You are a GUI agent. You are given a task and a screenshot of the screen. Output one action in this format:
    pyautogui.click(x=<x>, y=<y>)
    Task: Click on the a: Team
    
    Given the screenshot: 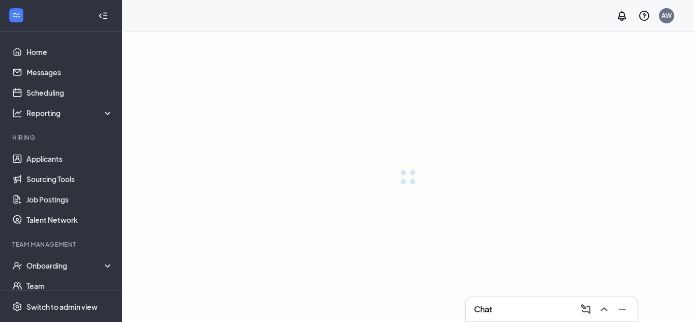 What is the action you would take?
    pyautogui.click(x=70, y=286)
    